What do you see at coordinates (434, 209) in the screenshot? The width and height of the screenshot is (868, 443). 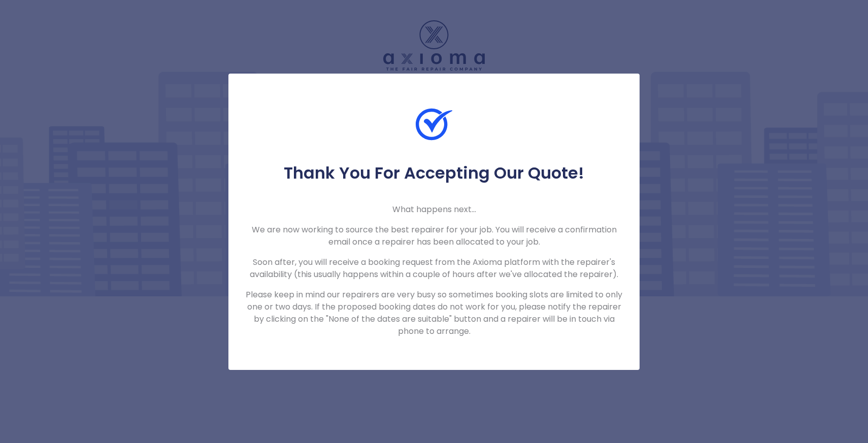 I see `p: What happens next...` at bounding box center [434, 209].